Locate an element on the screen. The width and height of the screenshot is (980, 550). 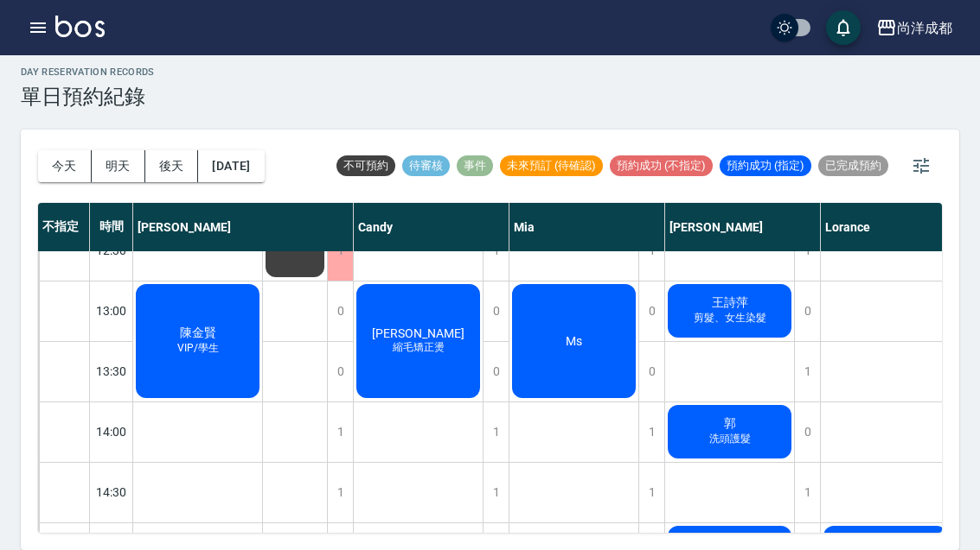
button: 今天 is located at coordinates (65, 166).